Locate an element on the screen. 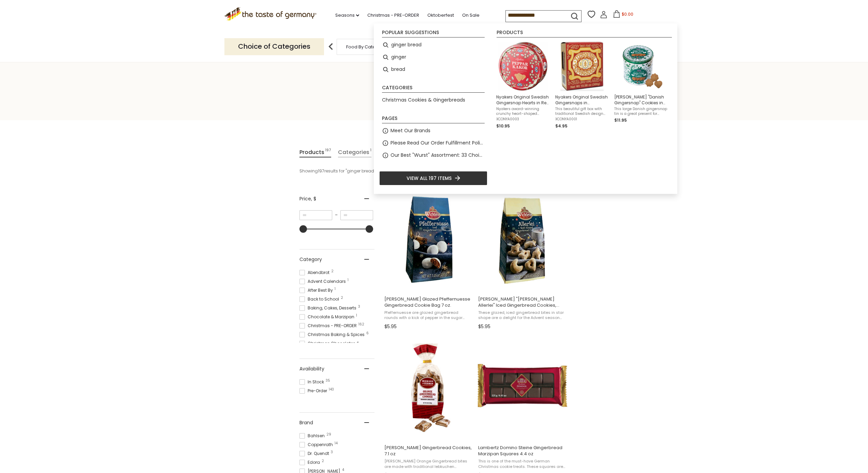 This screenshot has height=473, width=868. a: Christmas - PRE-ORDER is located at coordinates (393, 15).